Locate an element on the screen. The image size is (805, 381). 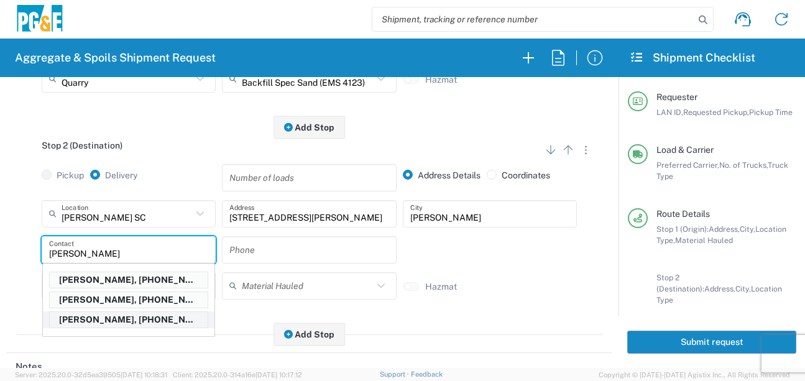
span: Material Hauled is located at coordinates (704, 240).